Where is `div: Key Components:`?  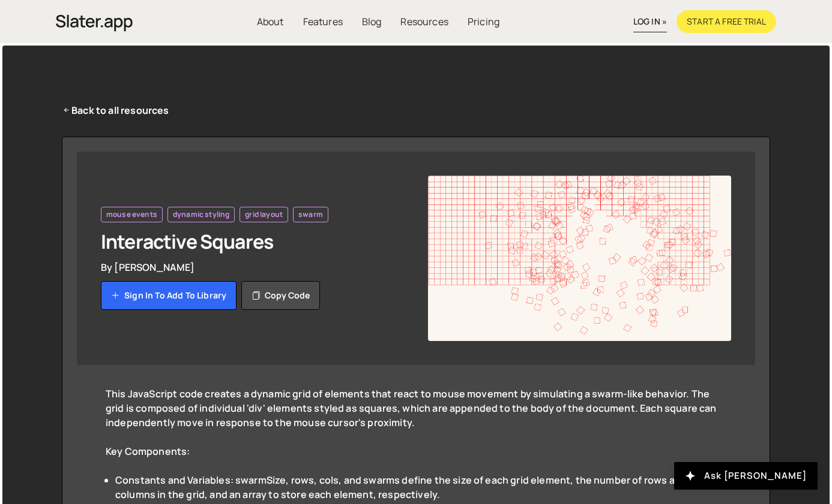
div: Key Components: is located at coordinates (416, 459).